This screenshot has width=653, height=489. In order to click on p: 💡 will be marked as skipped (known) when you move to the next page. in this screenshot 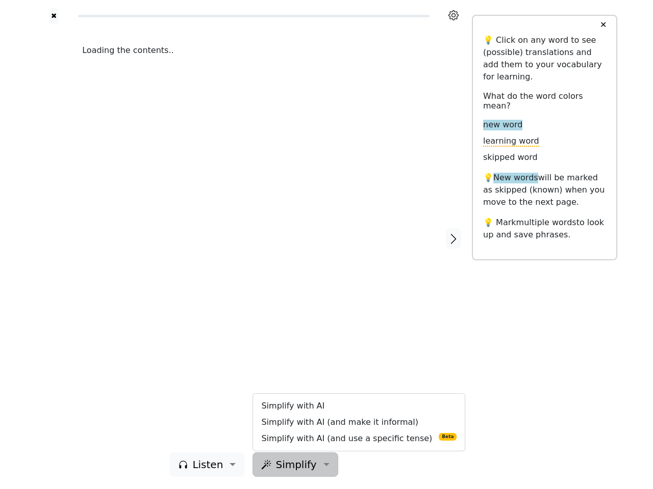, I will do `click(544, 190)`.